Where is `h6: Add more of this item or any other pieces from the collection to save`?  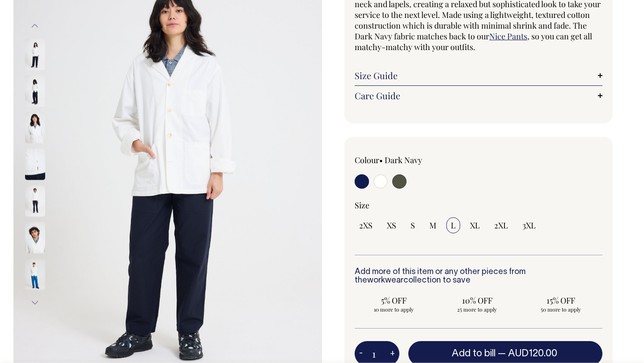
h6: Add more of this item or any other pieces from the collection to save is located at coordinates (478, 277).